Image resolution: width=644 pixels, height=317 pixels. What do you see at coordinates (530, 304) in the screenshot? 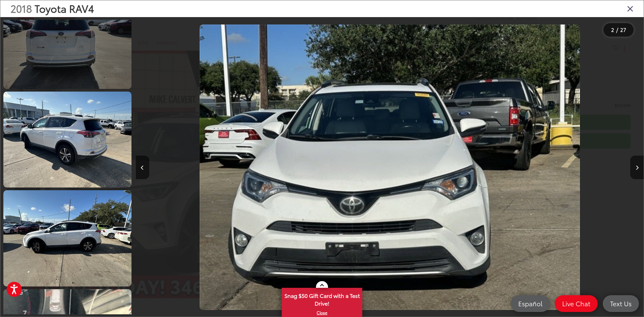
I see `a: Español` at bounding box center [530, 304].